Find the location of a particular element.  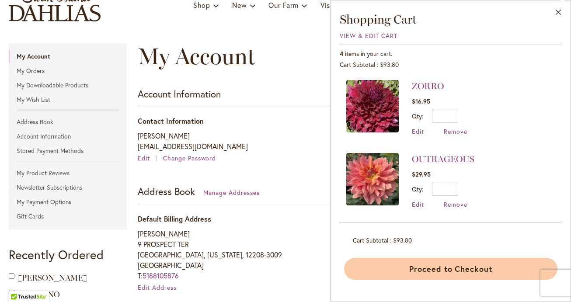

a: 5188105876 is located at coordinates (160, 275).